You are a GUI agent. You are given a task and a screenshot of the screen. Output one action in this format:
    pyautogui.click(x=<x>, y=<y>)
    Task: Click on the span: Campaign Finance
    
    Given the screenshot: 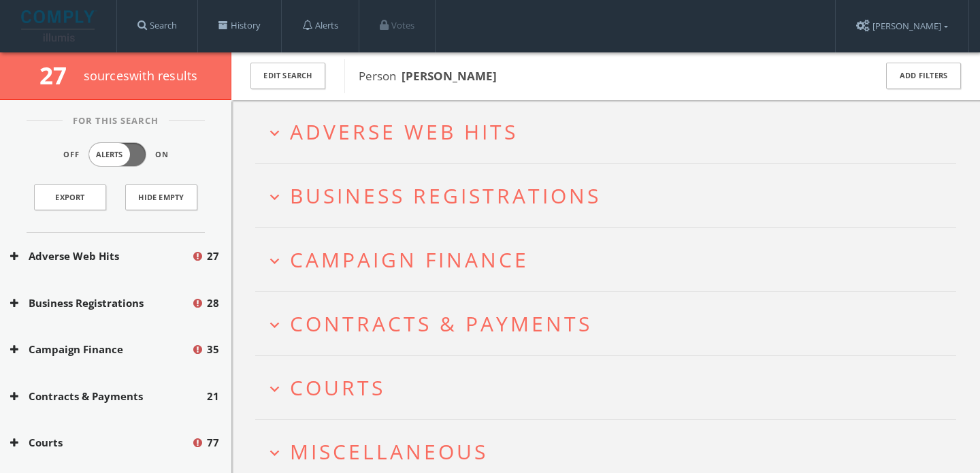 What is the action you would take?
    pyautogui.click(x=409, y=259)
    